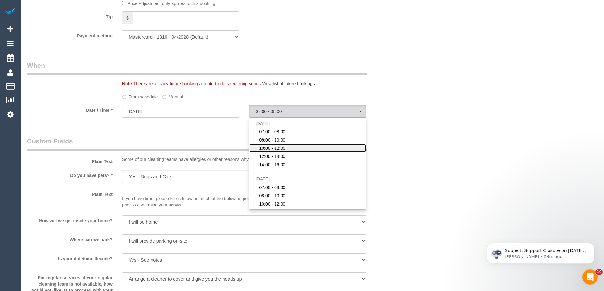 The width and height of the screenshot is (604, 291). What do you see at coordinates (244, 199) in the screenshot?
I see `p: If you have time, please let us know as much of the below as possible. If not, our team may need ...` at bounding box center [244, 199].